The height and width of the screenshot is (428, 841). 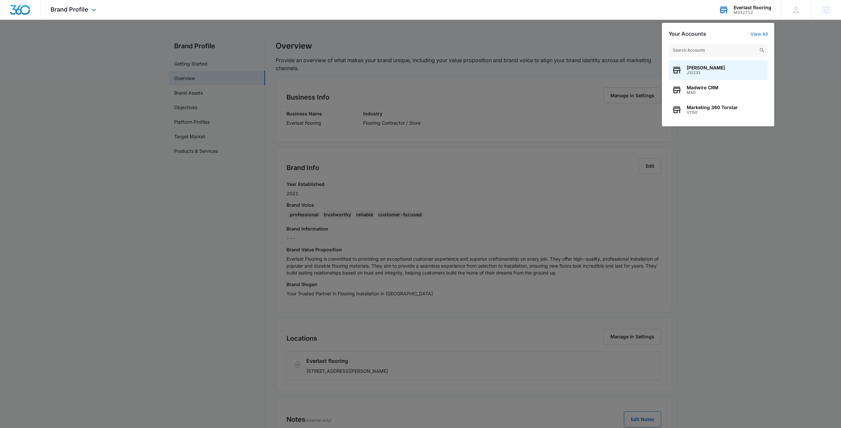 I want to click on div: account name, so click(x=752, y=8).